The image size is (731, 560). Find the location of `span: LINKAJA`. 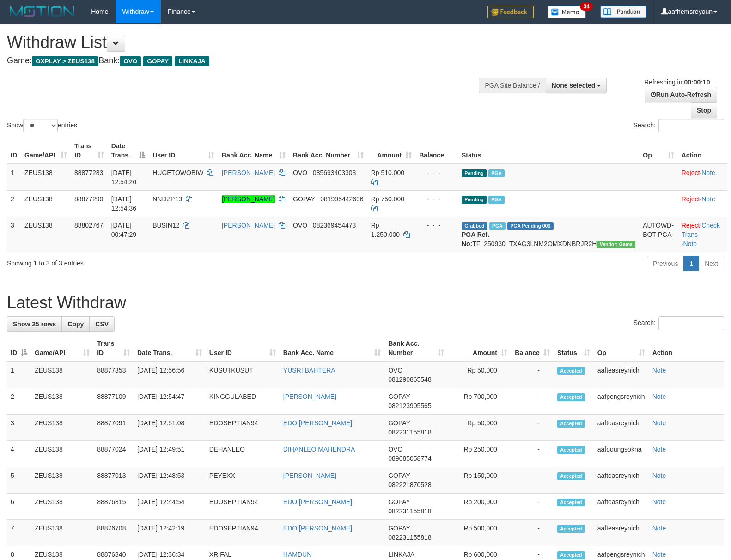

span: LINKAJA is located at coordinates (192, 61).